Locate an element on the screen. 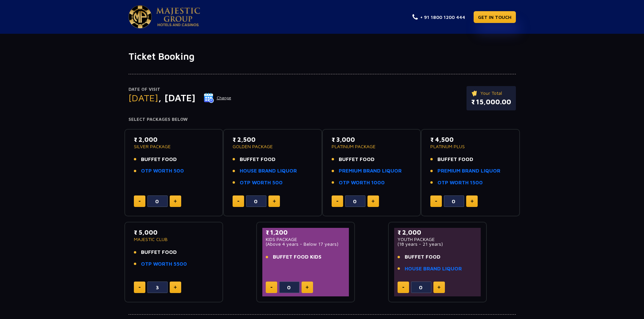 The image size is (644, 319). p: ₹ 5,000 is located at coordinates (174, 232).